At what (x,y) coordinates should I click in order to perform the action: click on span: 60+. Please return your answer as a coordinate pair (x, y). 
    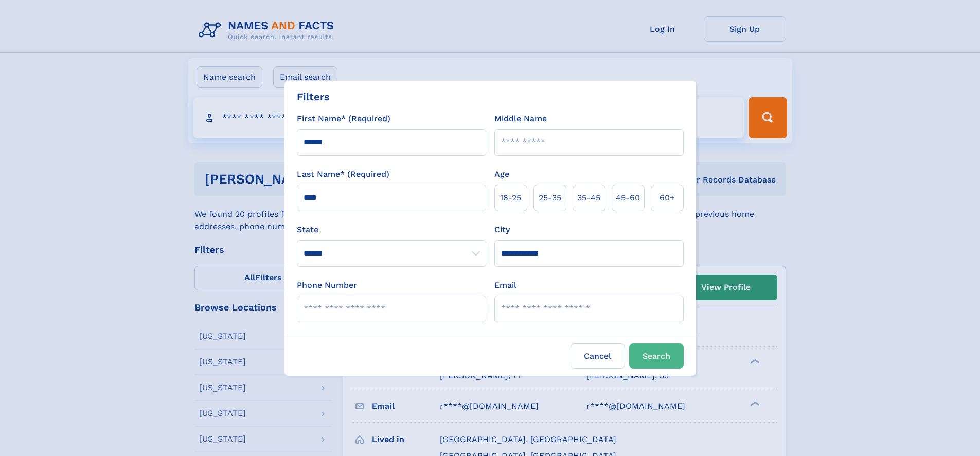
    Looking at the image, I should click on (667, 198).